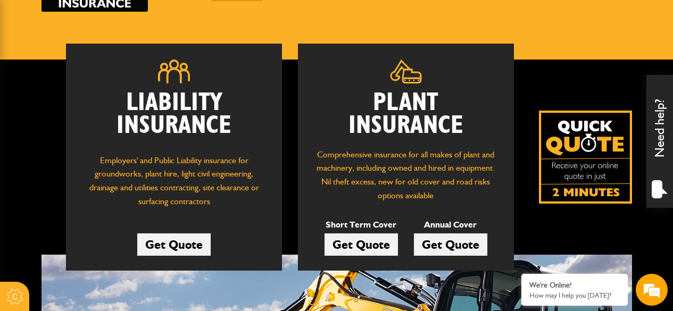 This screenshot has height=311, width=673. I want to click on img: d_20077148190_company_1631870298795_20077148190, so click(31, 67).